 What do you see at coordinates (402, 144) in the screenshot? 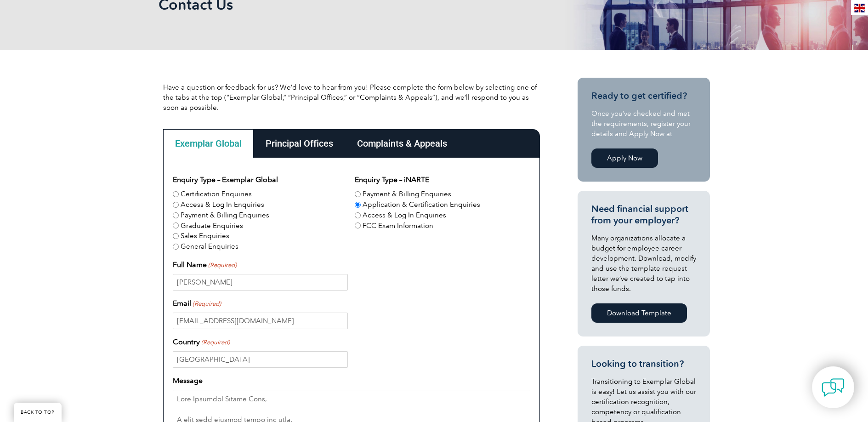
I see `div: Complaints & Appeals` at bounding box center [402, 144].